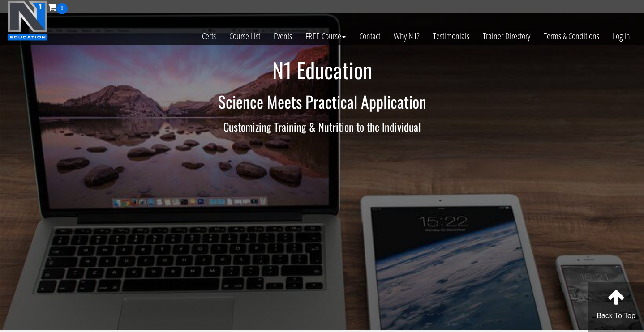 This screenshot has height=332, width=644. I want to click on h1: N1 Education, so click(322, 70).